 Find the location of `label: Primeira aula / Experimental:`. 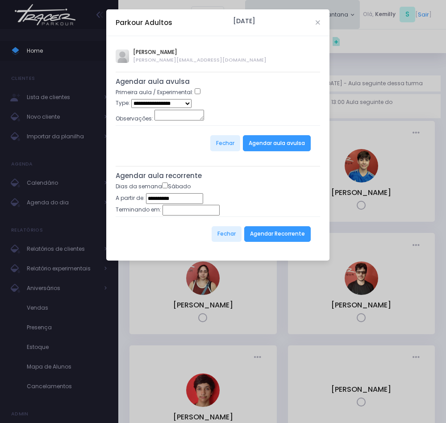

label: Primeira aula / Experimental: is located at coordinates (154, 92).